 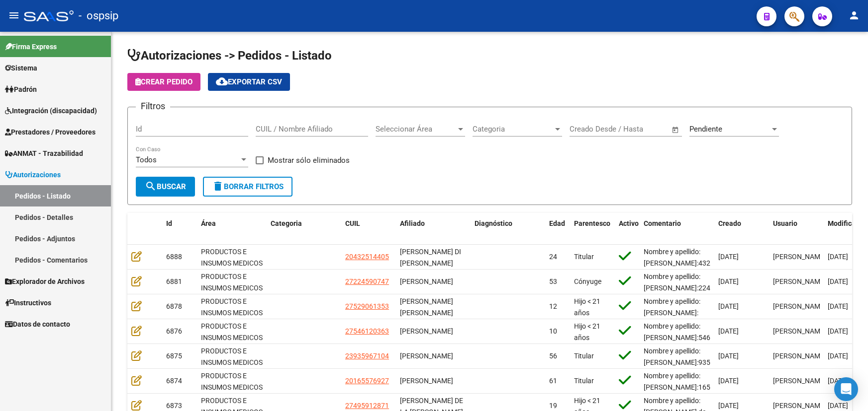 I want to click on span: 19, so click(x=553, y=406).